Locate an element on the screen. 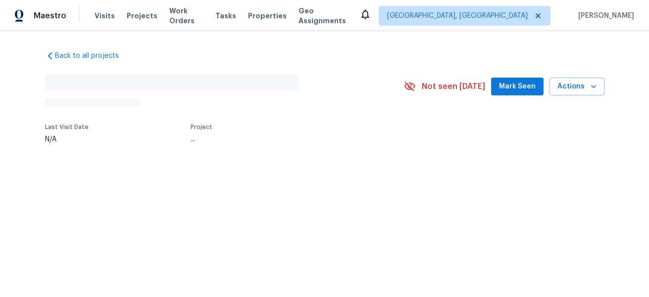 The height and width of the screenshot is (297, 649). span: Properties is located at coordinates (267, 16).